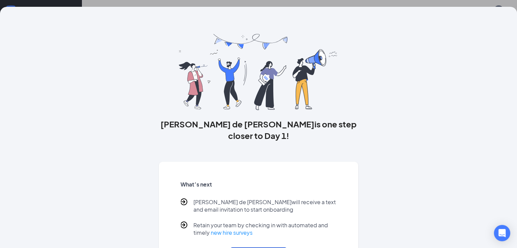 Image resolution: width=517 pixels, height=248 pixels. I want to click on img: you are all set, so click(259, 72).